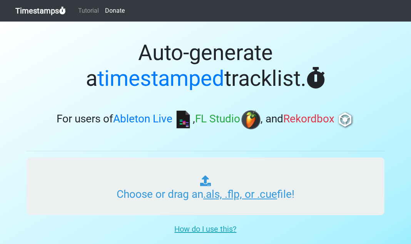 This screenshot has width=411, height=244. I want to click on img: rb.png, so click(346, 120).